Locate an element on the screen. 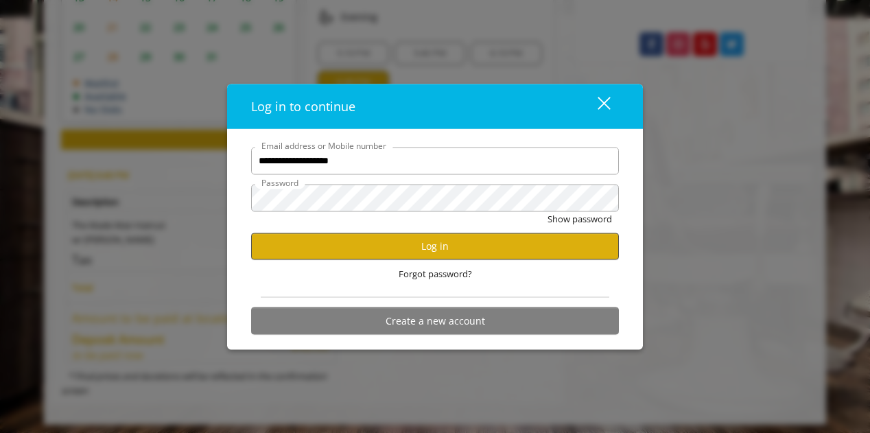 The height and width of the screenshot is (433, 870). button: close dialog is located at coordinates (596, 106).